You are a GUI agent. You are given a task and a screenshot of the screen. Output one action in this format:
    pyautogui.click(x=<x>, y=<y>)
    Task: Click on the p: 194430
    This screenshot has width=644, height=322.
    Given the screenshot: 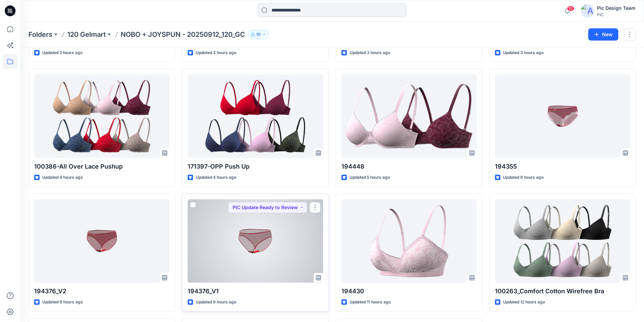 What is the action you would take?
    pyautogui.click(x=409, y=291)
    